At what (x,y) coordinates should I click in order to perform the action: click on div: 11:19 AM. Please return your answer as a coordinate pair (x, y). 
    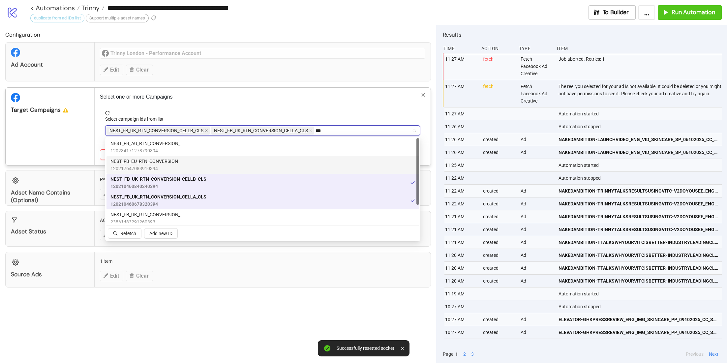
    Looking at the image, I should click on (461, 294).